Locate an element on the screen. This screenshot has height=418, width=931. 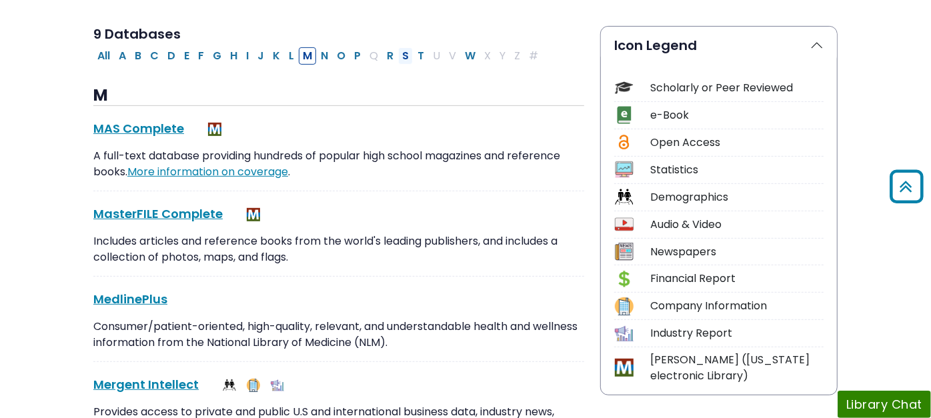
span: 9 Databases is located at coordinates (137, 34).